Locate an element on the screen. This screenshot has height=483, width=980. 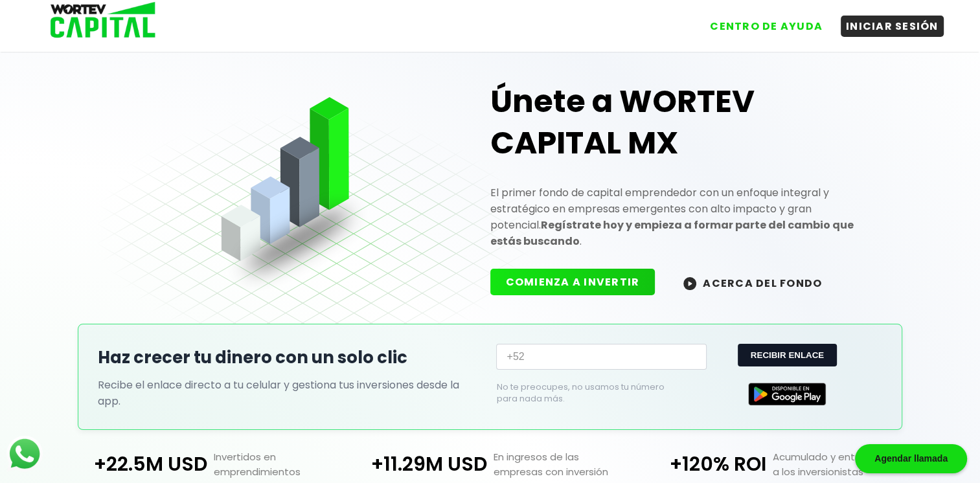
button: ACERCA DEL FONDO is located at coordinates (753, 282).